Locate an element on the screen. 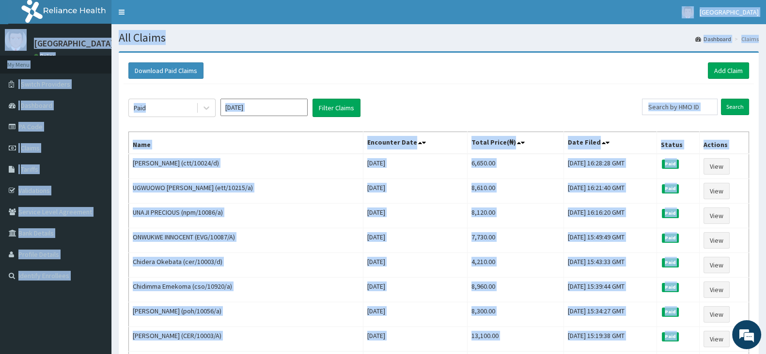 Image resolution: width=766 pixels, height=354 pixels. td: 4,210.00 is located at coordinates (515, 265).